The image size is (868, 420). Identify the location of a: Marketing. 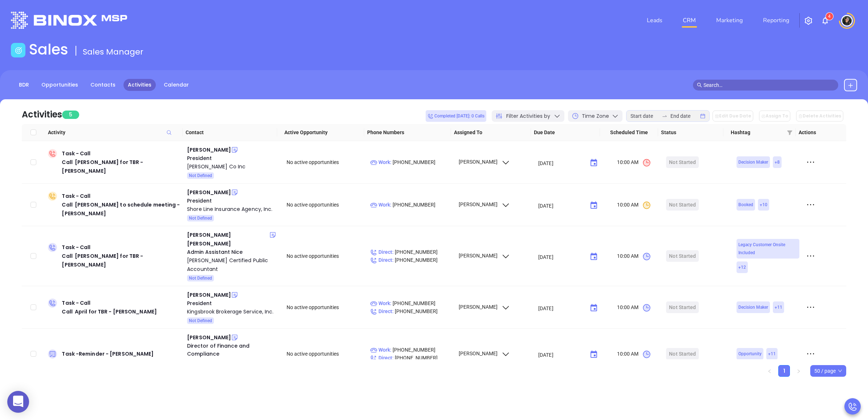
(729, 20).